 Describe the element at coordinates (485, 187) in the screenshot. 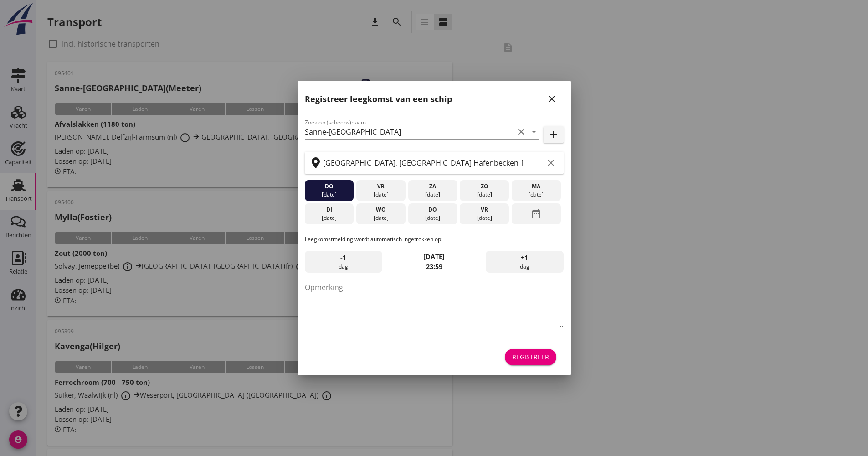

I see `div: zo` at that location.